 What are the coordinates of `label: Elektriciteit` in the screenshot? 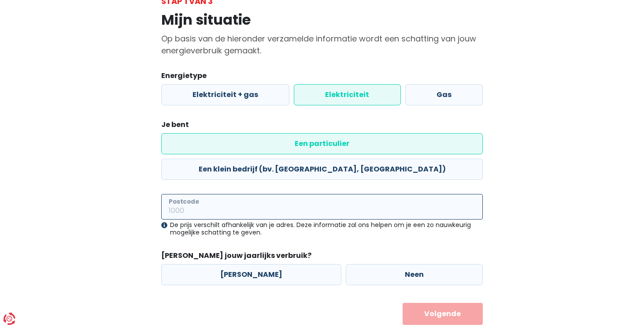 It's located at (347, 94).